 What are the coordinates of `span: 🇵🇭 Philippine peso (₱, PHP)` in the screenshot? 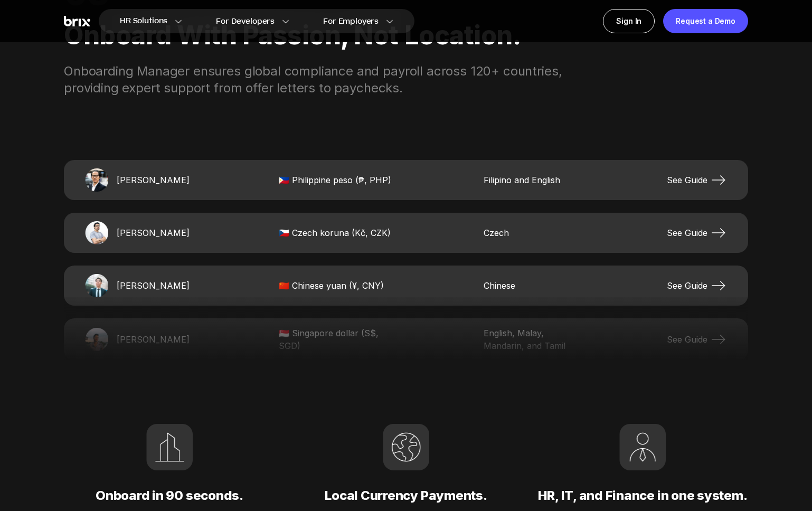 It's located at (337, 180).